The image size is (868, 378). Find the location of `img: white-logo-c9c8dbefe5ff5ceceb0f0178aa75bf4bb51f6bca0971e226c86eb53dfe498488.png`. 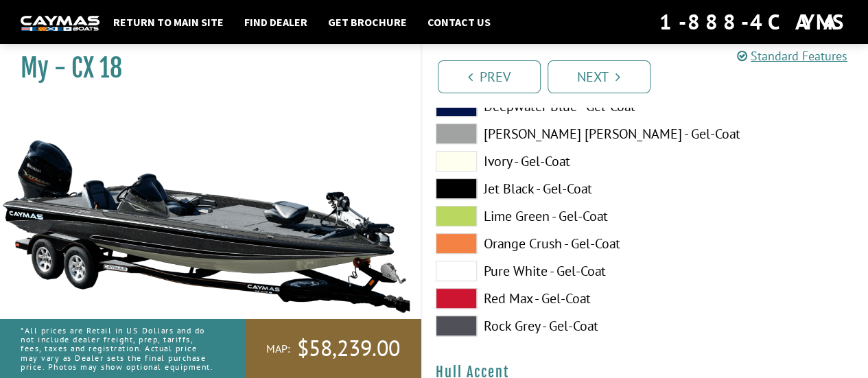

img: white-logo-c9c8dbefe5ff5ceceb0f0178aa75bf4bb51f6bca0971e226c86eb53dfe498488.png is located at coordinates (60, 23).